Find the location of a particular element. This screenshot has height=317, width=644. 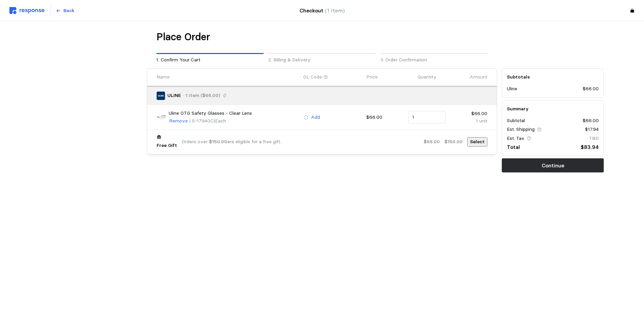

p: Orders over are eligible for a free gift. is located at coordinates (232, 142).